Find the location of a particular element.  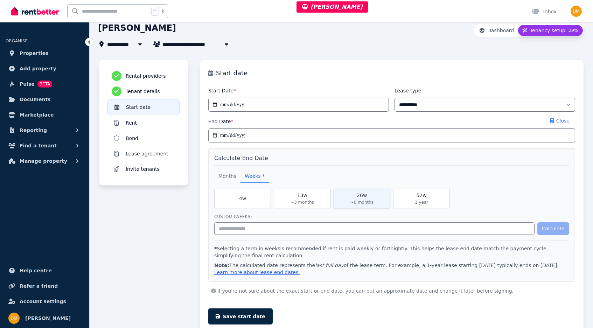

button: Find a tenant is located at coordinates (44, 146).